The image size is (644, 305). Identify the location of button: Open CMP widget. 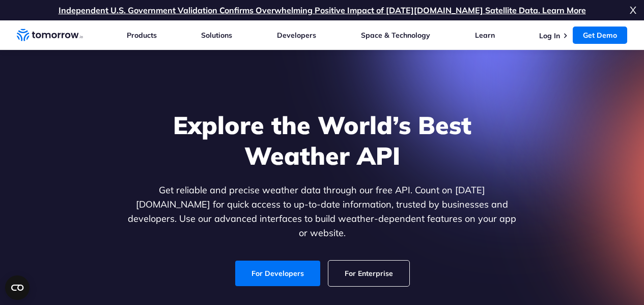
(17, 287).